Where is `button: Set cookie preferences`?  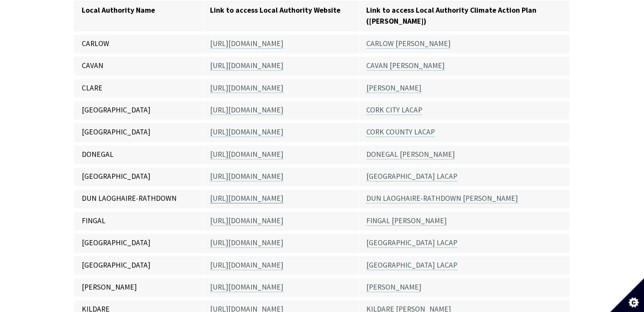
button: Set cookie preferences is located at coordinates (627, 295).